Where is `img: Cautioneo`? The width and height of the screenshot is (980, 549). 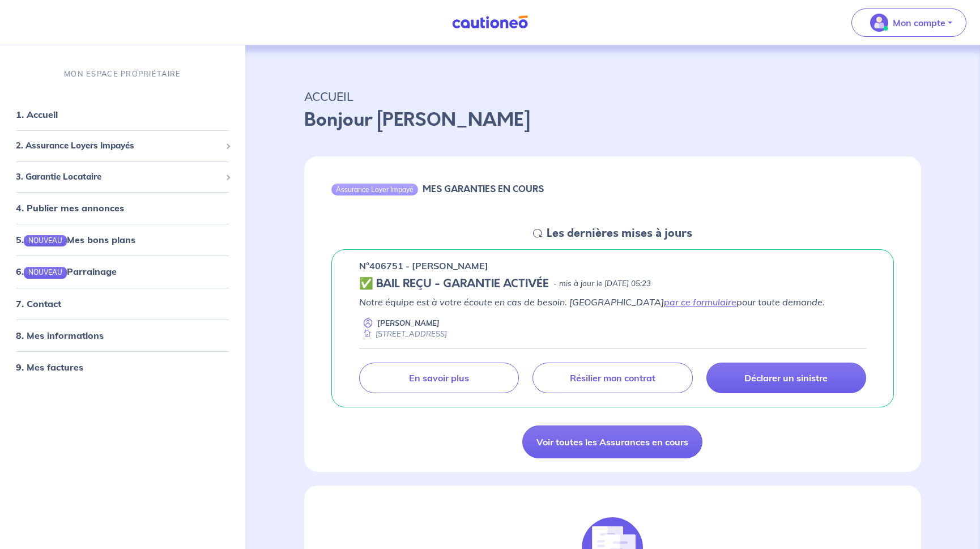 img: Cautioneo is located at coordinates (490, 22).